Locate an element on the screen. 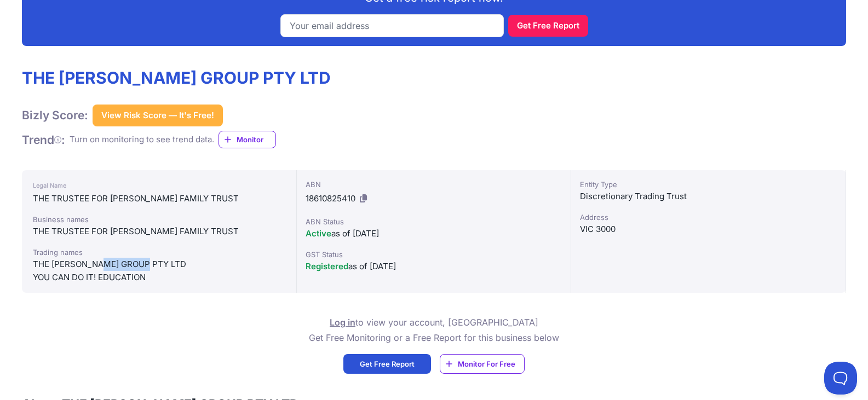  div: VIC 3000 is located at coordinates (708, 229).